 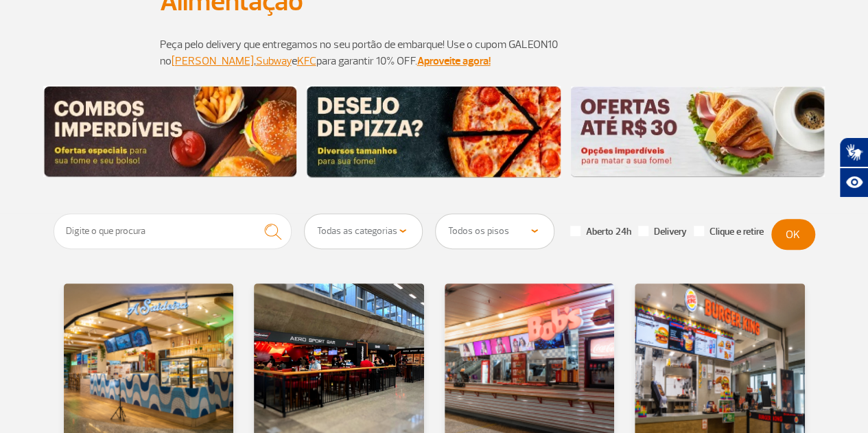 I want to click on div: Plugin de acessibilidade da Hand Talk., so click(x=854, y=167).